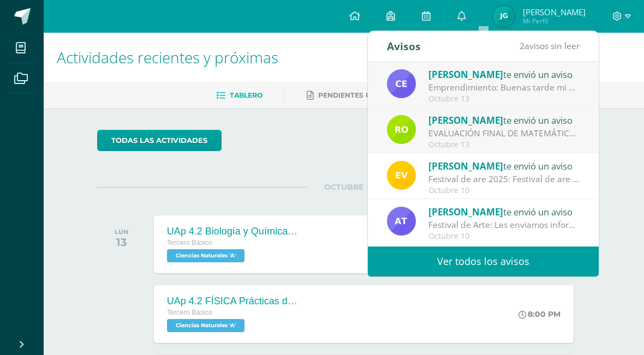 The height and width of the screenshot is (355, 644). Describe the element at coordinates (505, 87) in the screenshot. I see `div: Emprendimiento: Buenas tarde mi estimados, por favor regresar el pase de hombres, para salir al b...` at that location.